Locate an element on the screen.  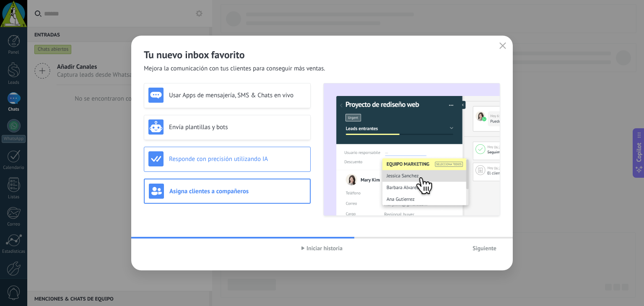
h3: Envía plantillas y bots is located at coordinates (237, 127).